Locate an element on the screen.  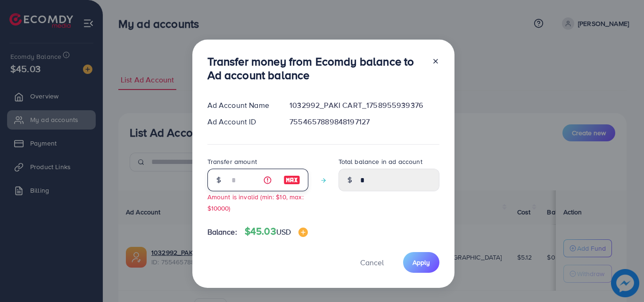
button: Cancel is located at coordinates (372, 262).